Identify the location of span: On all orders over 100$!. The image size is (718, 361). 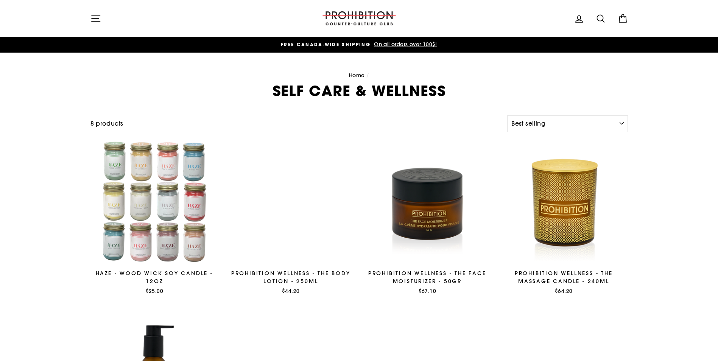
(404, 44).